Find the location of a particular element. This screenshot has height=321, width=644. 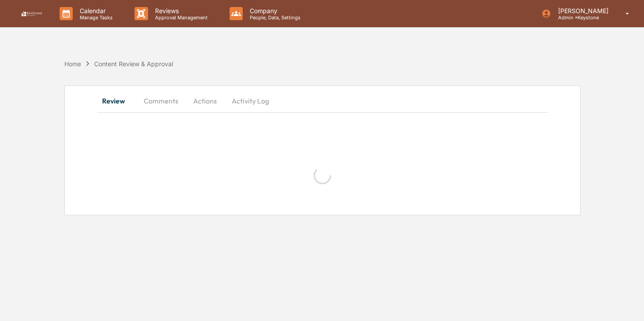

div: Home is located at coordinates (73, 64).